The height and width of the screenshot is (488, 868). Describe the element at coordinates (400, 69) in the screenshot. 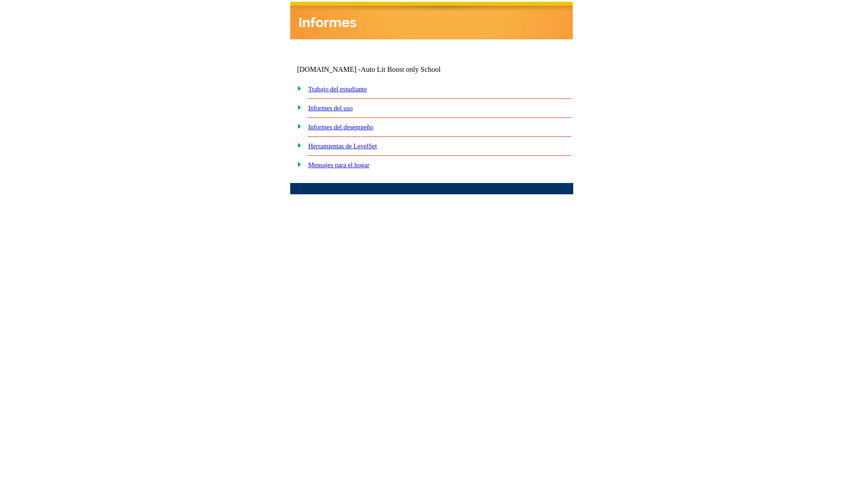

I see `nobr: Auto Lit Boost only School` at that location.